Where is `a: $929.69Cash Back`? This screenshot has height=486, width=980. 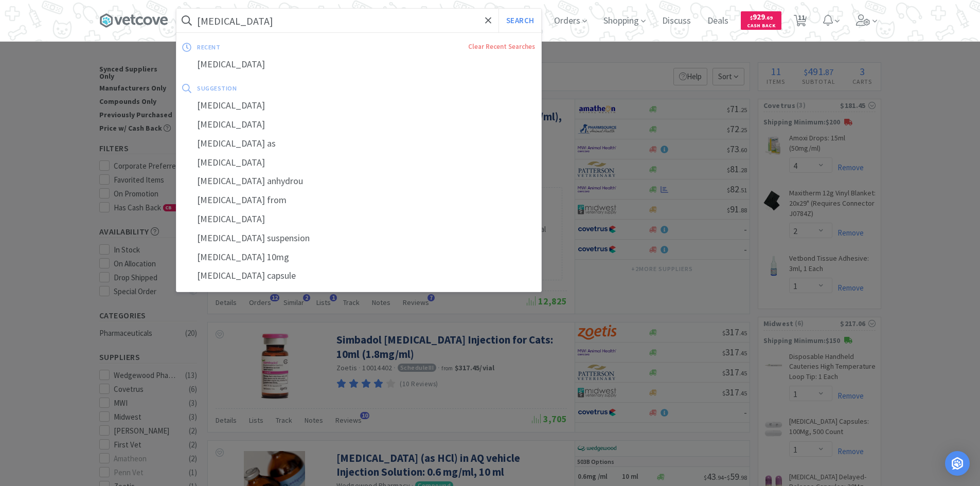 a: $929.69Cash Back is located at coordinates (761, 21).